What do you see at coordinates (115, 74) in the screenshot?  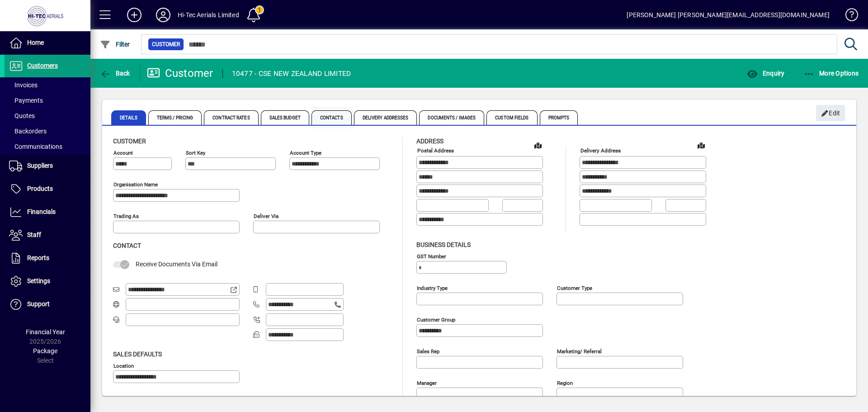 I see `span: Back` at bounding box center [115, 74].